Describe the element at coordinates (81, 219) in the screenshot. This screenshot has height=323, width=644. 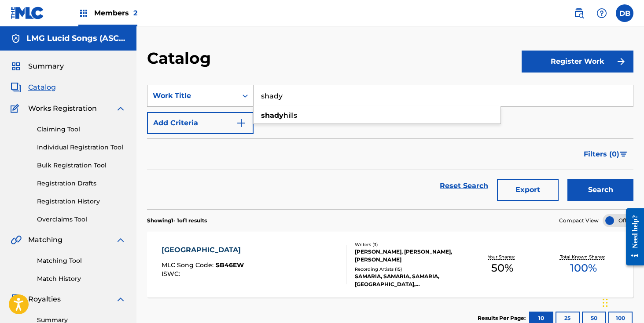
I see `a: Overclaims Tool` at that location.